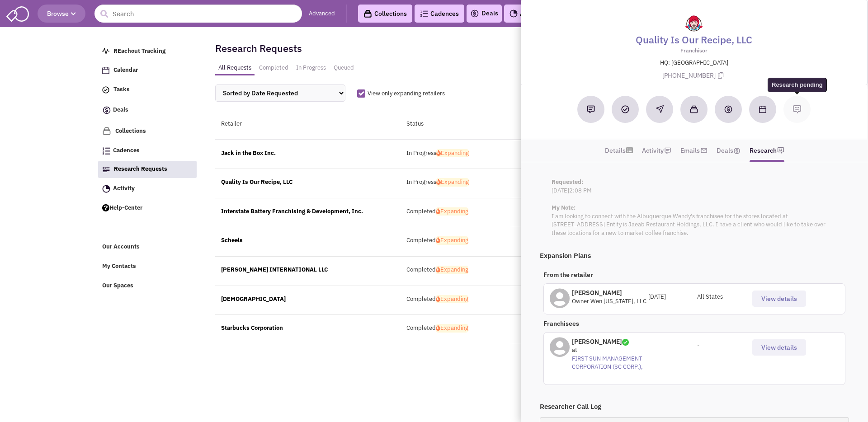 This screenshot has height=422, width=868. Describe the element at coordinates (567, 182) in the screenshot. I see `b: Requested:` at that location.